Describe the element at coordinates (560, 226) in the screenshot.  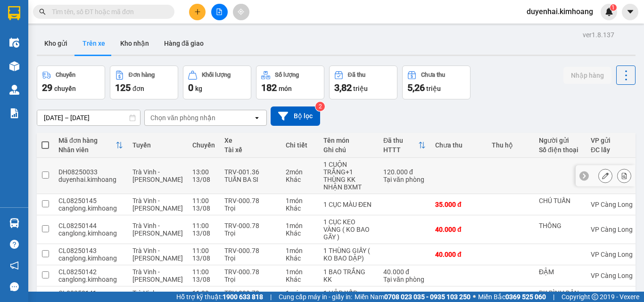
I see `div: THÔNG` at that location.